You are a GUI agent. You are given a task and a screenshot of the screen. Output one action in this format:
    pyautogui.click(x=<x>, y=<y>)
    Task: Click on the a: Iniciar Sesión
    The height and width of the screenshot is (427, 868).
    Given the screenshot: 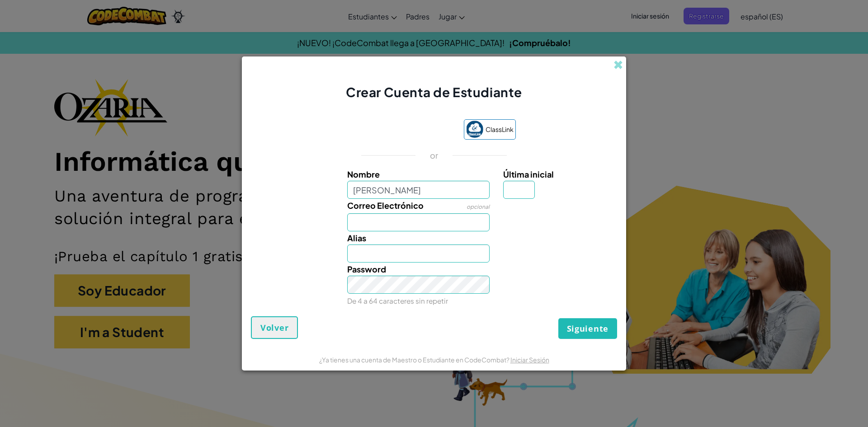 What is the action you would take?
    pyautogui.click(x=530, y=360)
    